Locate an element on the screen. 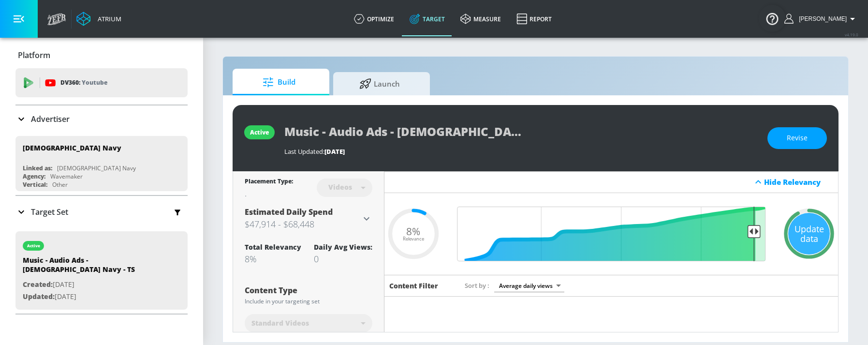 This screenshot has height=345, width=868. div: 0 is located at coordinates (343, 259).